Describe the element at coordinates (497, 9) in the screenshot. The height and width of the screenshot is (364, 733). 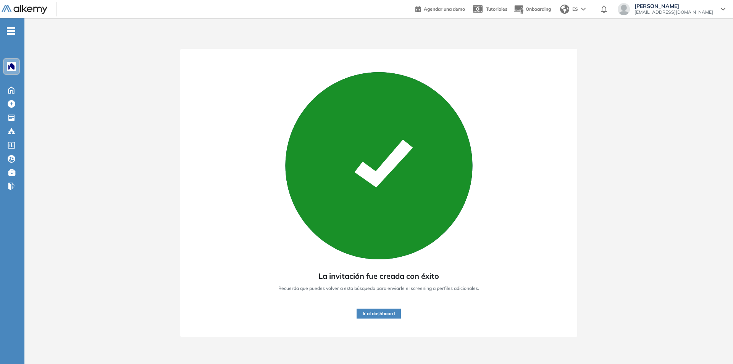
I see `span: Tutoriales` at that location.